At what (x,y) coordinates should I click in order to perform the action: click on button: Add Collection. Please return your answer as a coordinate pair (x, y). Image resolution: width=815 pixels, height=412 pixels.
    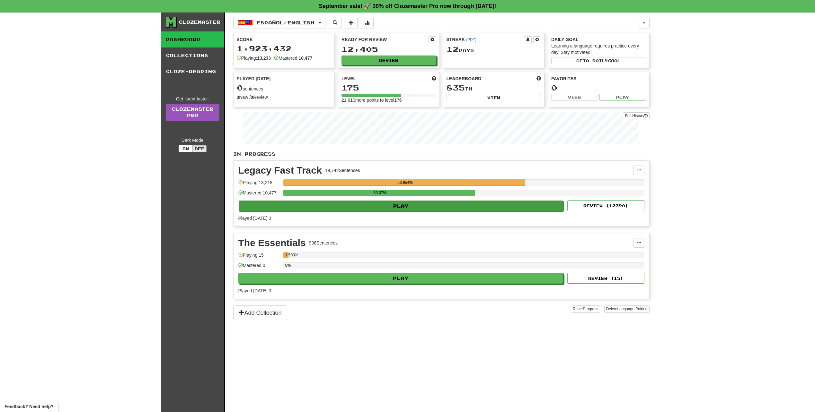
    Looking at the image, I should click on (260, 313).